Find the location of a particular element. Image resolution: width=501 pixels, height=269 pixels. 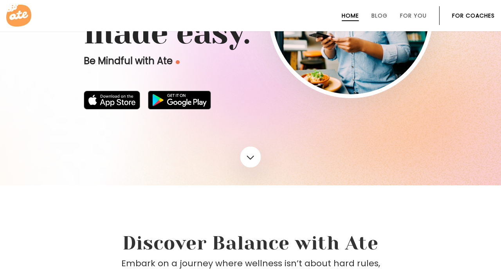

a: Blog is located at coordinates (379, 16).